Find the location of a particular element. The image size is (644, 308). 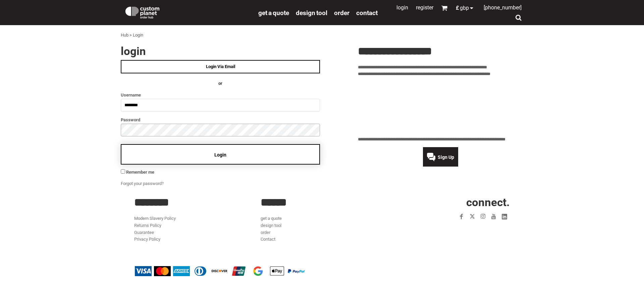

img: Diners Club is located at coordinates (200, 271).